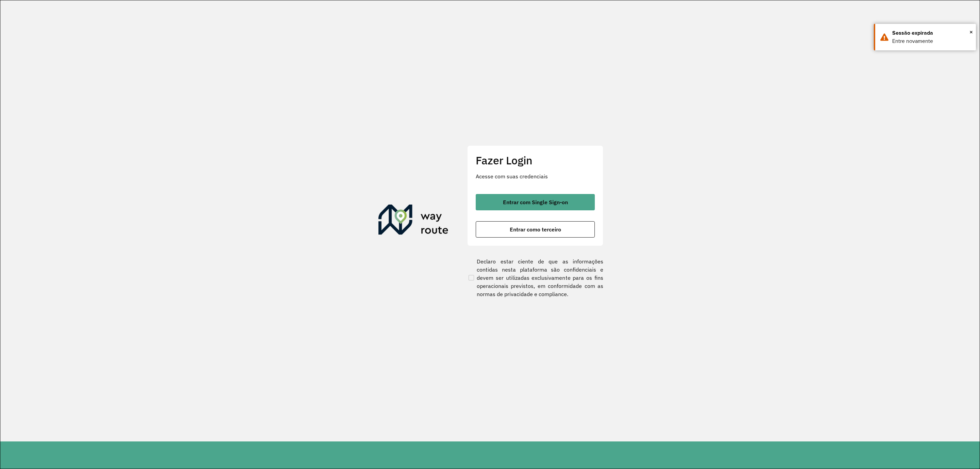  I want to click on p: Acesse com suas credenciais, so click(535, 176).